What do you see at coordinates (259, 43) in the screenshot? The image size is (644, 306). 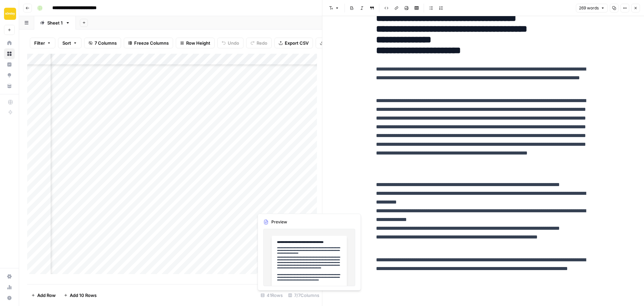 I see `button: Redo` at bounding box center [259, 43].